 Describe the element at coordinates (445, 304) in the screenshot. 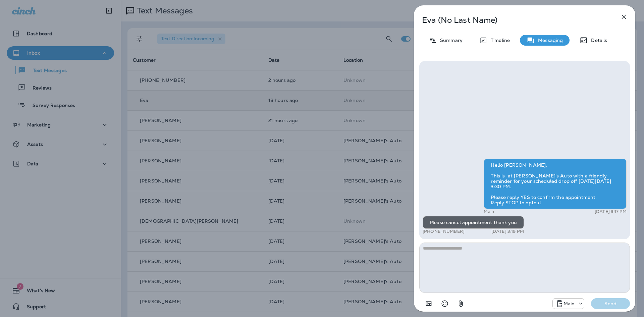

I see `button: Select an emoji` at that location.